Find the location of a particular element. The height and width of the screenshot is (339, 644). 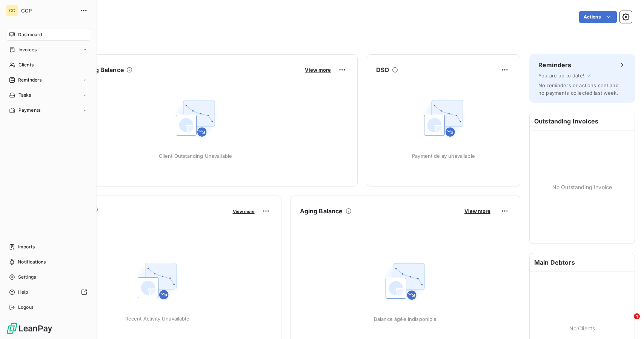

span: Settings is located at coordinates (27, 277).